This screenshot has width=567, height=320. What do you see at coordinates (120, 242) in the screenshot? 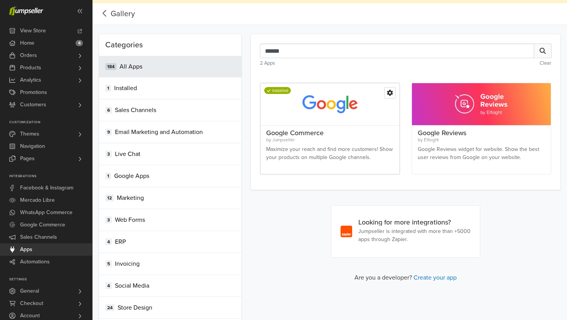
I see `span: ERP` at bounding box center [120, 242].